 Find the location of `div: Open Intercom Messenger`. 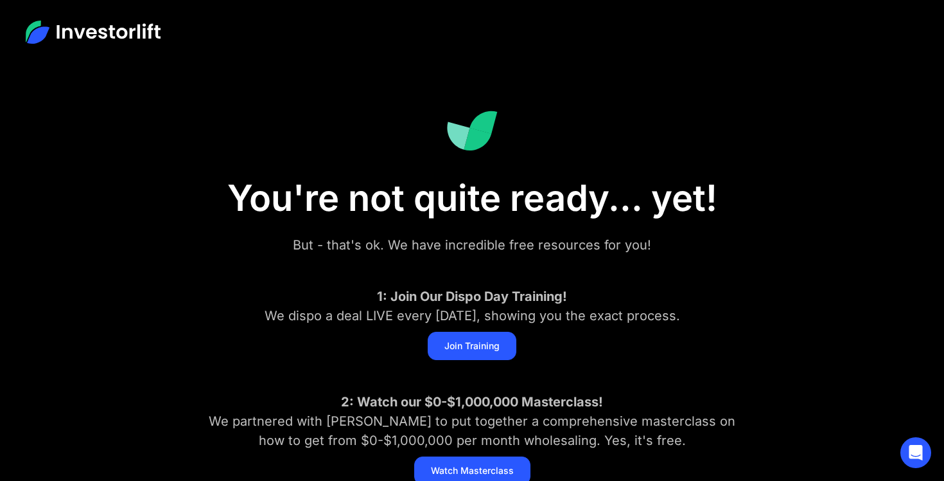

div: Open Intercom Messenger is located at coordinates (916, 452).